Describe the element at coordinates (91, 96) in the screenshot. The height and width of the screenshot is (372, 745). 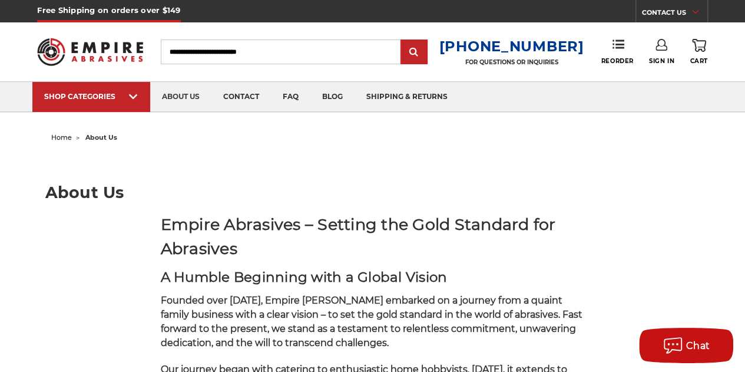
I see `div: SHOP CATEGORIES` at that location.